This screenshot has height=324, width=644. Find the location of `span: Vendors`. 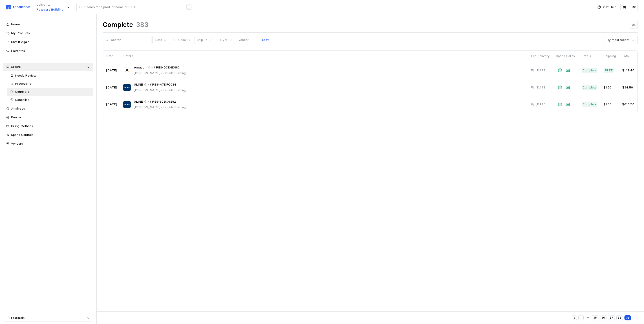

span: Vendors is located at coordinates (17, 143).